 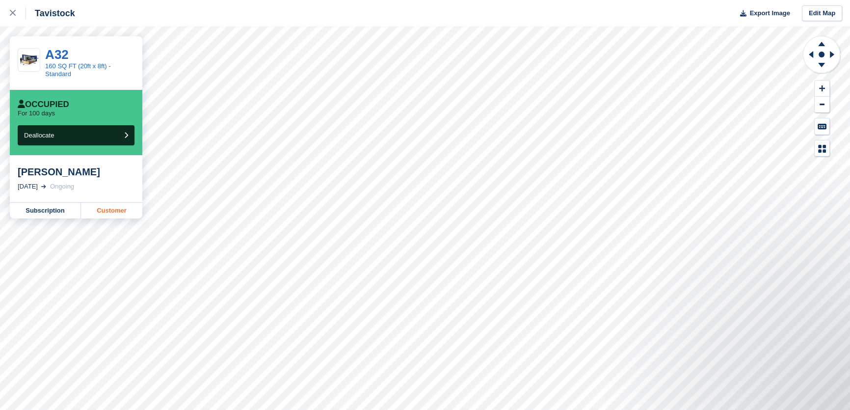 What do you see at coordinates (36, 113) in the screenshot?
I see `p: For 100 days` at bounding box center [36, 113].